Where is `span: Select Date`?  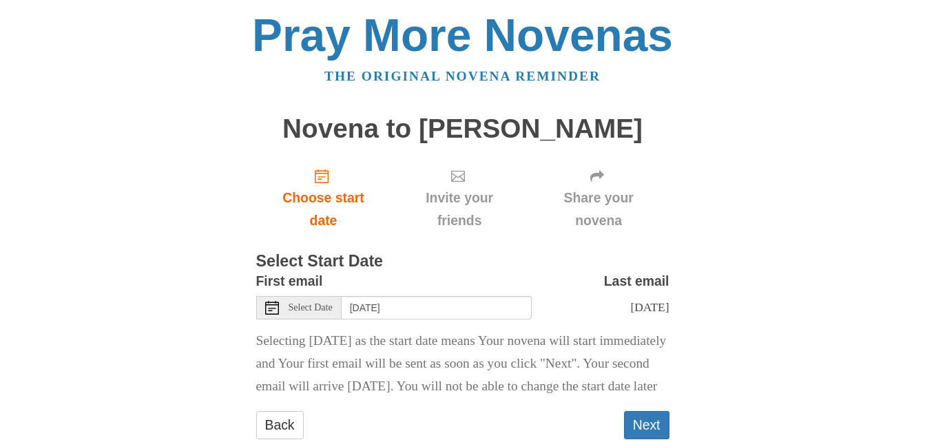
span: Select Date is located at coordinates (311, 308).